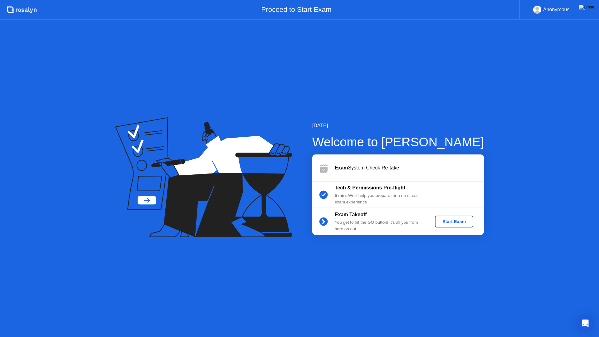 This screenshot has height=337, width=599. I want to click on img: Close, so click(586, 7).